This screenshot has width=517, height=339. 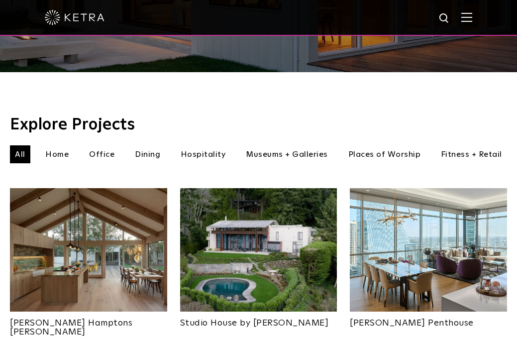 What do you see at coordinates (471, 154) in the screenshot?
I see `li: Fitness + Retail` at bounding box center [471, 154].